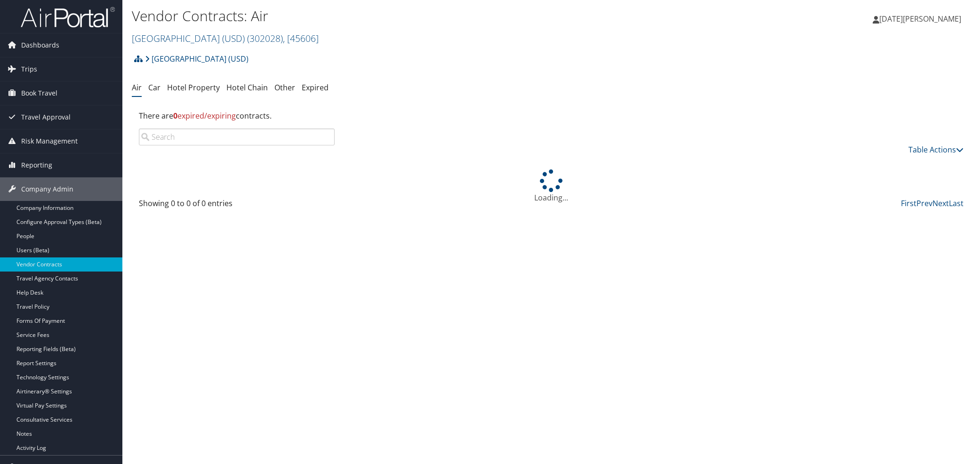  What do you see at coordinates (68, 17) in the screenshot?
I see `img: airportal-logo.png` at bounding box center [68, 17].